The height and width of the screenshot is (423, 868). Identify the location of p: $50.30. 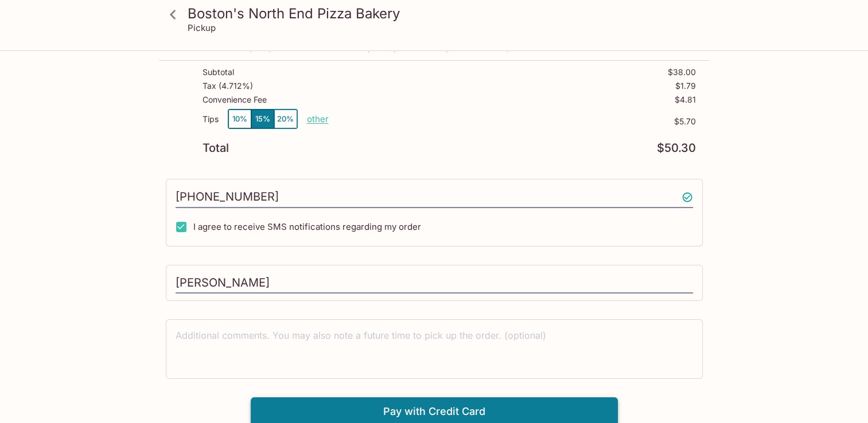
(677, 148).